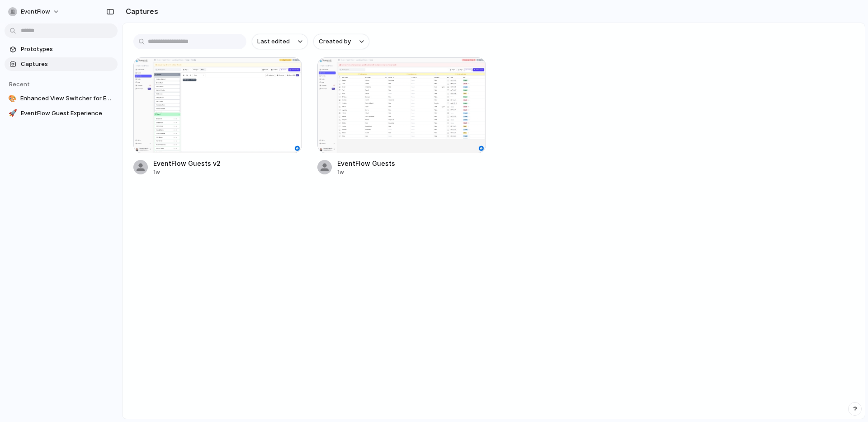 The height and width of the screenshot is (422, 868). I want to click on span: EventFlow, so click(35, 11).